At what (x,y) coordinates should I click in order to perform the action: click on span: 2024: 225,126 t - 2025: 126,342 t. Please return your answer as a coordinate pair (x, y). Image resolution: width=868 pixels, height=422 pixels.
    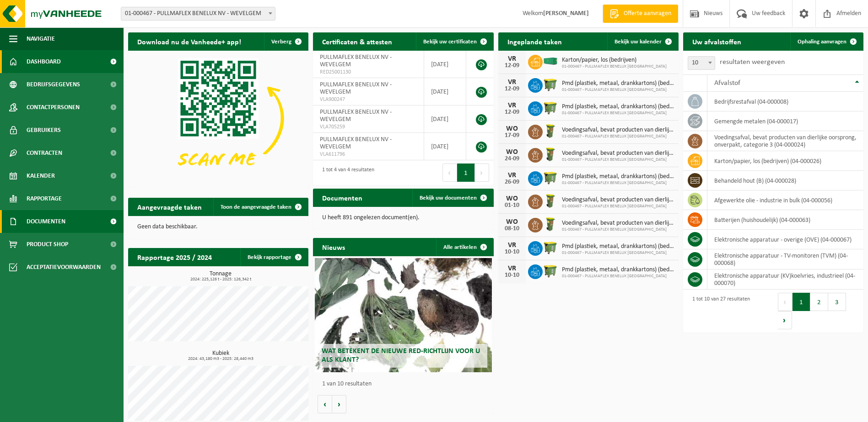
    Looking at the image, I should click on (221, 279).